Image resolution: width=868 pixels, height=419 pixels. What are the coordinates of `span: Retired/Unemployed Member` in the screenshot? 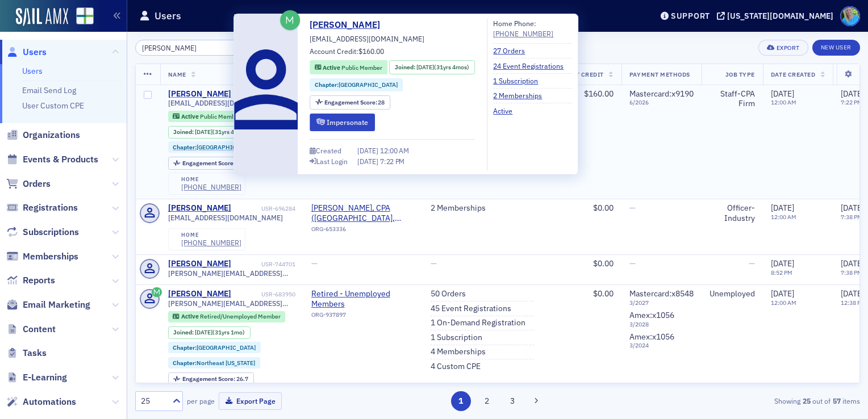 It's located at (240, 316).